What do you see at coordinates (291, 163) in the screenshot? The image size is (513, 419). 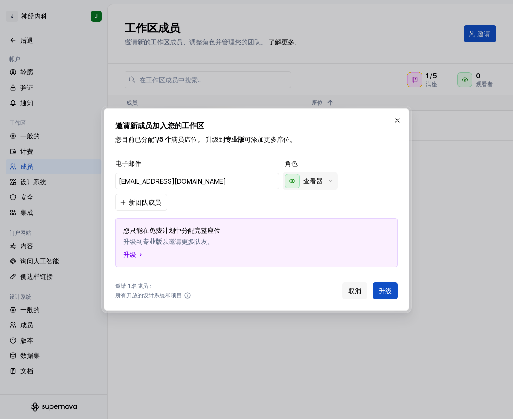 I see `font: 角色` at bounding box center [291, 163].